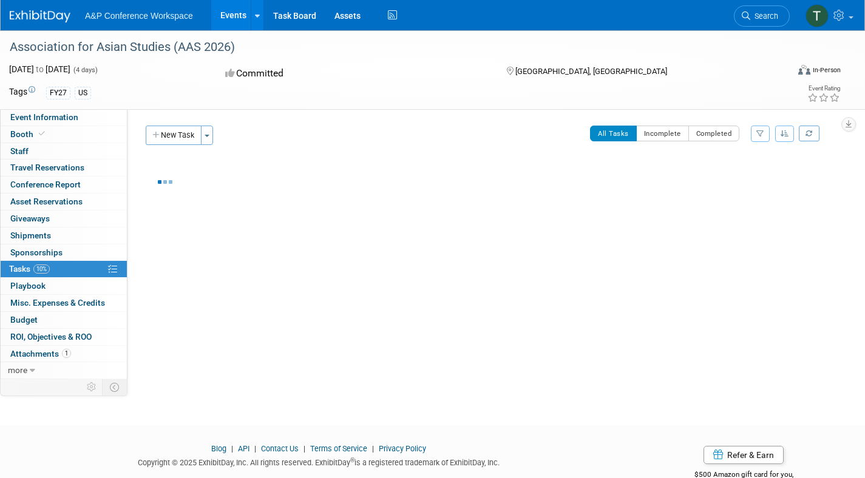 This screenshot has width=865, height=478. What do you see at coordinates (354, 73) in the screenshot?
I see `div: Committed` at bounding box center [354, 73].